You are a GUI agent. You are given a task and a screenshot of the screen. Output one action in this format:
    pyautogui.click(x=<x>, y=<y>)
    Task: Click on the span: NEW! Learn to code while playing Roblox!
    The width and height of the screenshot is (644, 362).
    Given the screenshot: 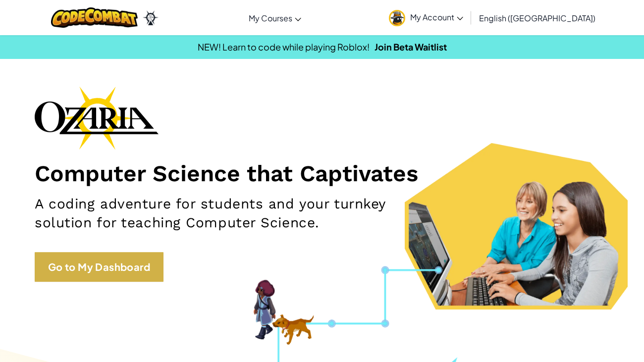 What is the action you would take?
    pyautogui.click(x=284, y=46)
    